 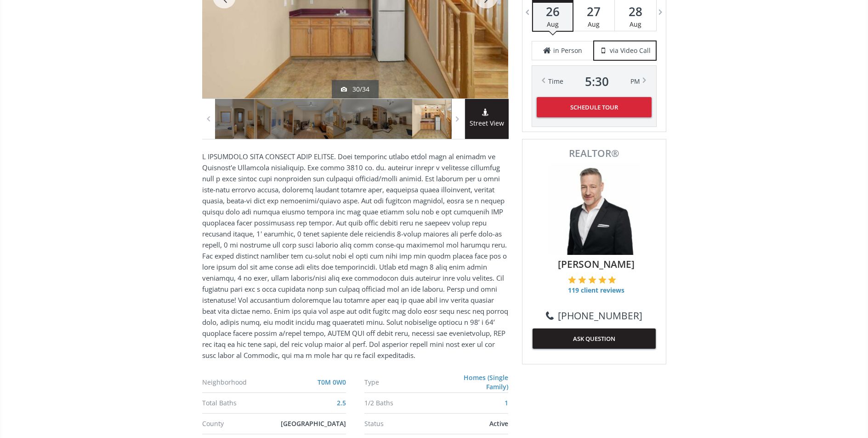 What do you see at coordinates (597, 81) in the screenshot?
I see `span: 5 : 30` at bounding box center [597, 81].